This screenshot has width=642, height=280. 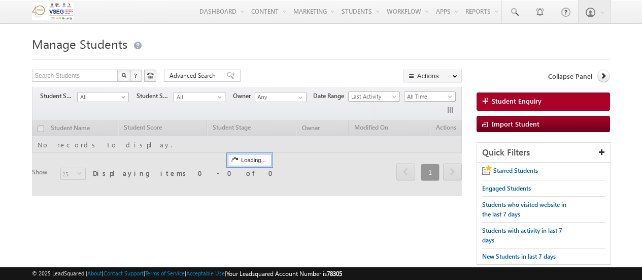 What do you see at coordinates (123, 273) in the screenshot?
I see `a: Contact Support` at bounding box center [123, 273].